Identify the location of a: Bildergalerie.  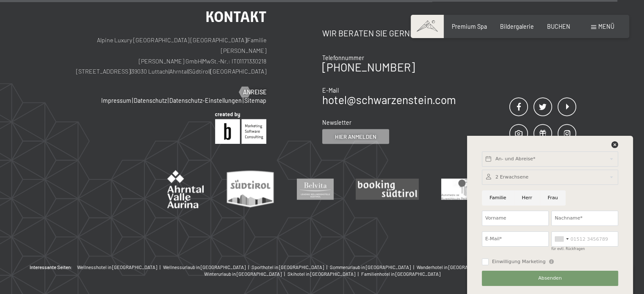
(517, 26).